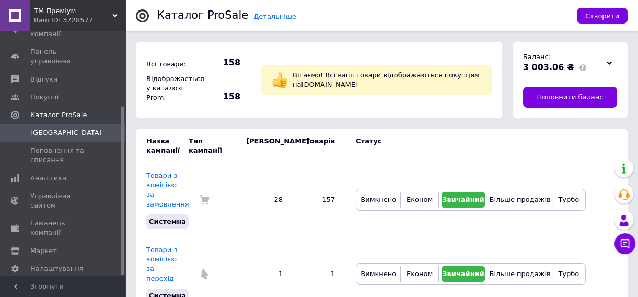  I want to click on div: Каталог ProSale, so click(202, 15).